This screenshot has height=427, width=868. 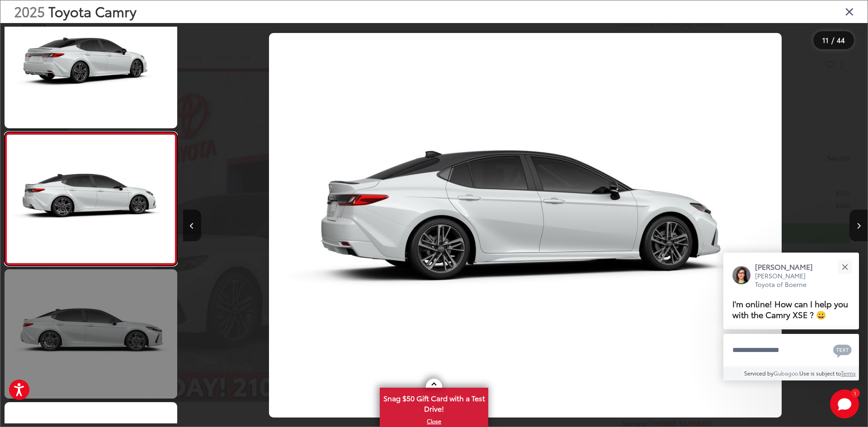 I want to click on div: 2025 Toyota Camry XSE 10, so click(x=525, y=225).